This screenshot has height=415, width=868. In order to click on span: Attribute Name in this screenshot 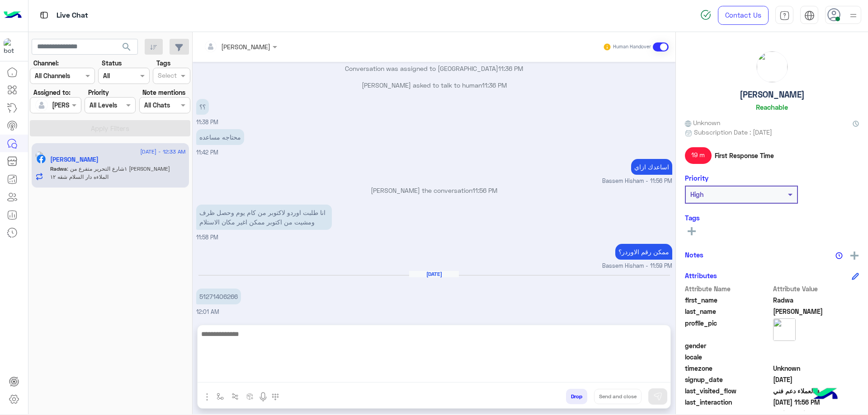, I will do `click(728, 289)`.